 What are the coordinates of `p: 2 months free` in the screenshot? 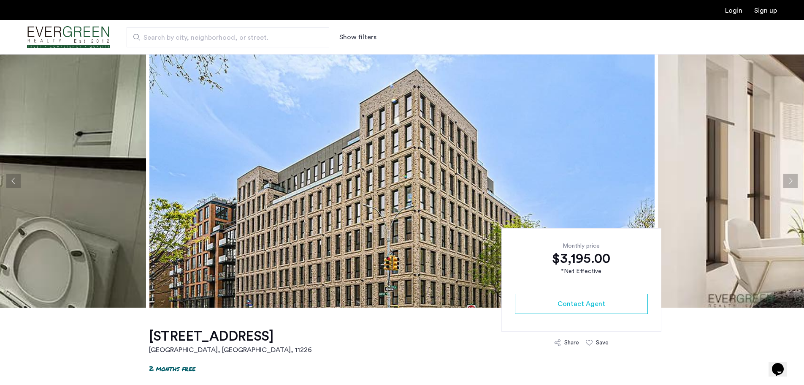 It's located at (172, 368).